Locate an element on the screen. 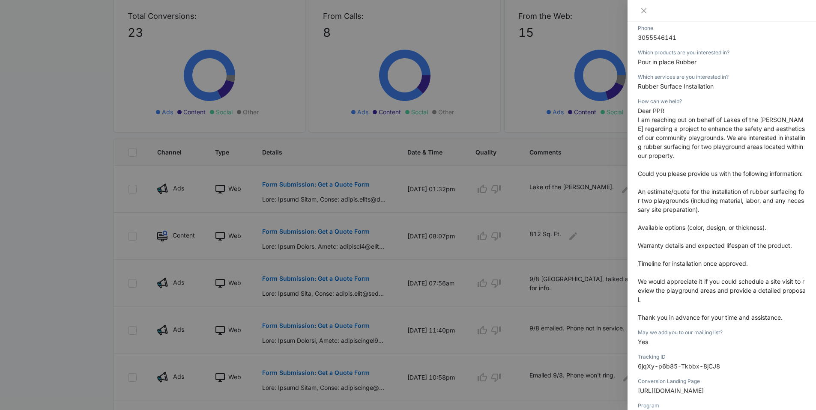 The width and height of the screenshot is (816, 410). div: Which products are you interested in? is located at coordinates (721, 53).